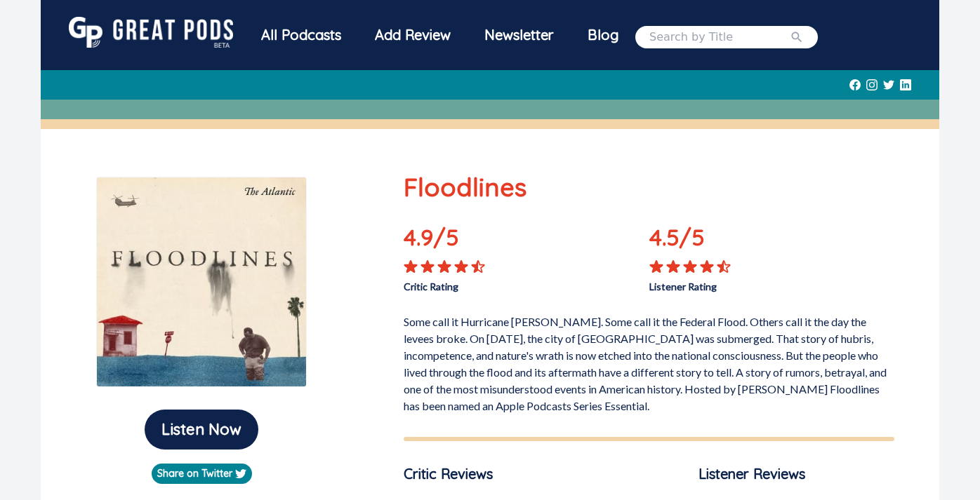 The height and width of the screenshot is (500, 980). I want to click on input: Search by Title, so click(720, 37).